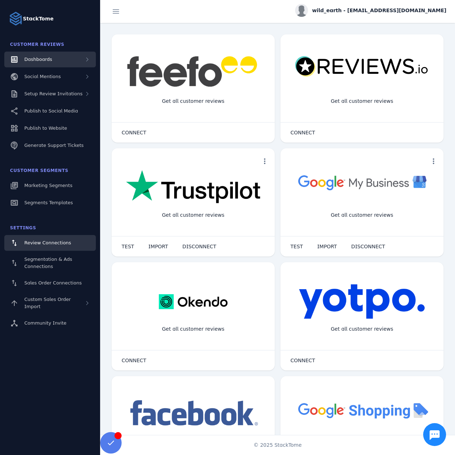  Describe the element at coordinates (193, 187) in the screenshot. I see `img: trustpilot.png` at that location.